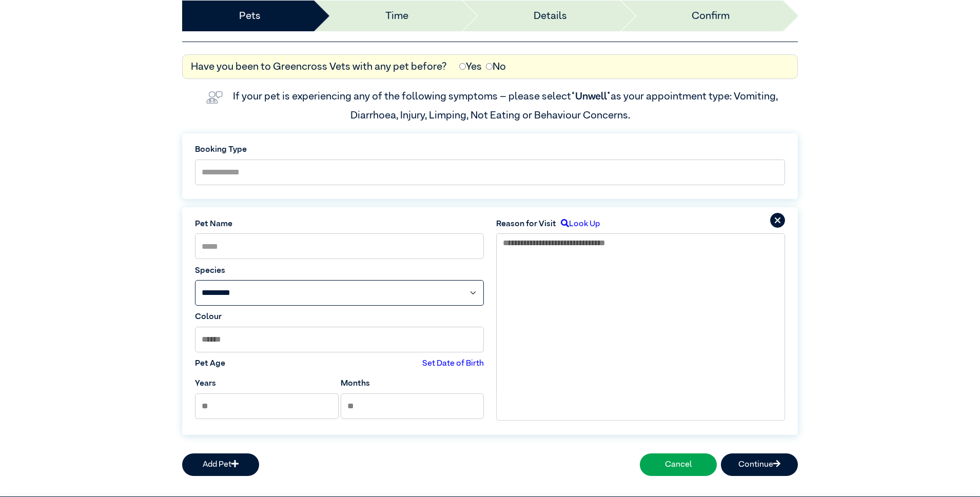  Describe the element at coordinates (496, 67) in the screenshot. I see `label: No` at that location.